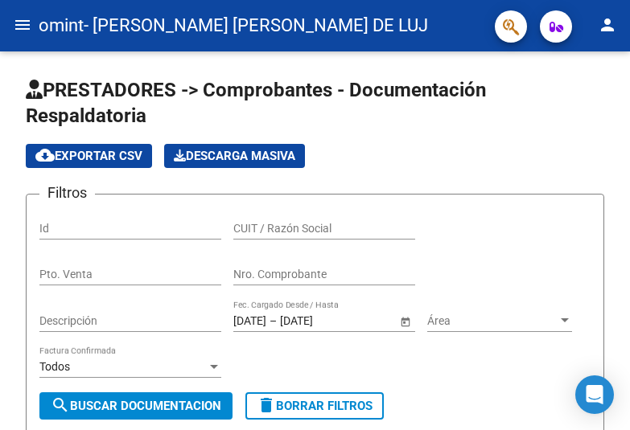 Image resolution: width=630 pixels, height=430 pixels. Describe the element at coordinates (60, 405) in the screenshot. I see `mat-icon: search` at that location.